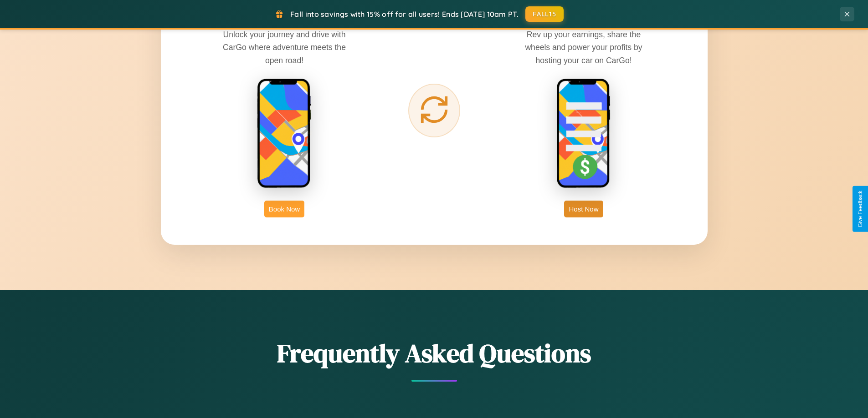  Describe the element at coordinates (434, 353) in the screenshot. I see `h2: Frequently Asked Questions` at that location.